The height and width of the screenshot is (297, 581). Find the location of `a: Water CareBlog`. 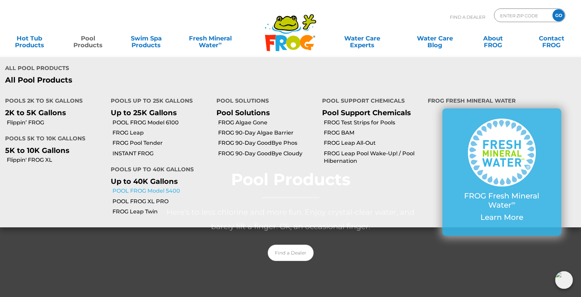

a: Water CareBlog is located at coordinates (435, 38).